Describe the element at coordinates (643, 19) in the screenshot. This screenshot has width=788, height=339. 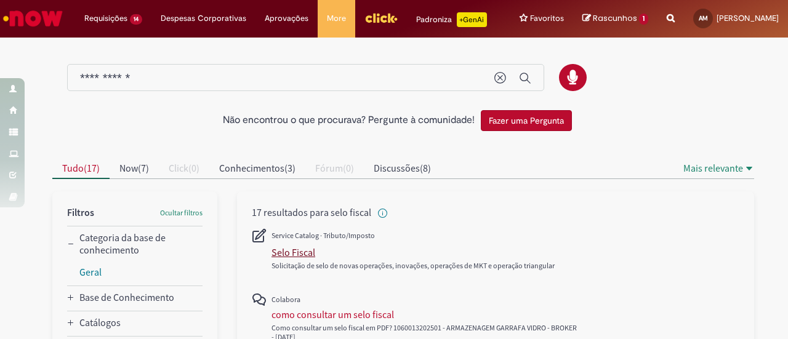
I see `span: 1` at that location.